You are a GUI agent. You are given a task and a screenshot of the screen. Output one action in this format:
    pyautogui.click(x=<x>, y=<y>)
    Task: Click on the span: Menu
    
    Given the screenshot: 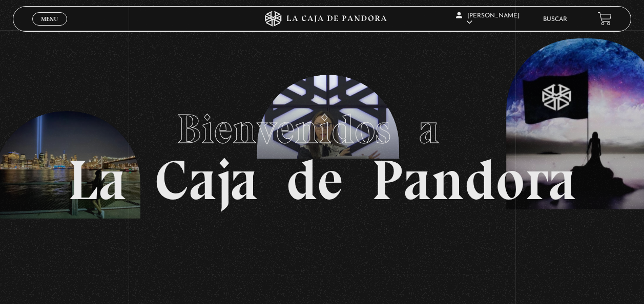 What is the action you would take?
    pyautogui.click(x=49, y=19)
    